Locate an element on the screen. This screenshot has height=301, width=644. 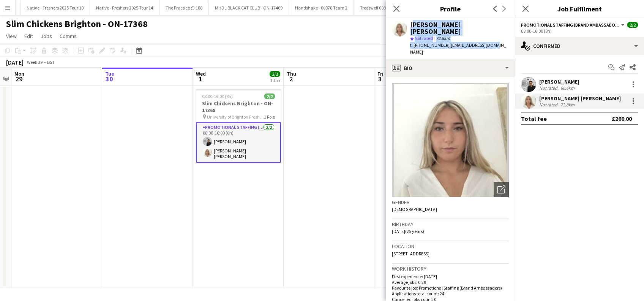
span: Jobs is located at coordinates (46, 36).